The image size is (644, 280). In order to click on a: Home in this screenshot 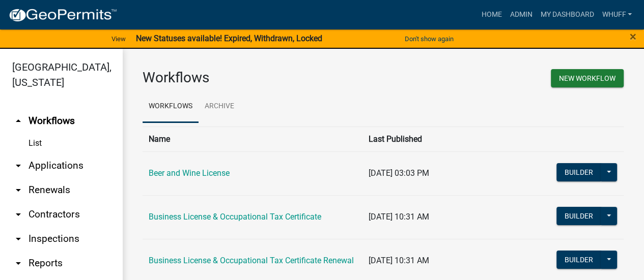, I will do `click(491, 15)`.